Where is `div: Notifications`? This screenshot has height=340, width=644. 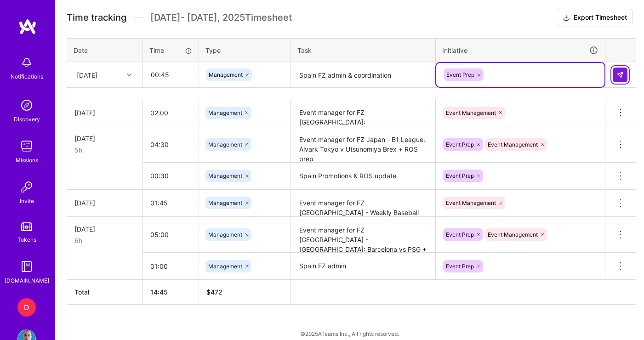 div: Notifications is located at coordinates (27, 76).